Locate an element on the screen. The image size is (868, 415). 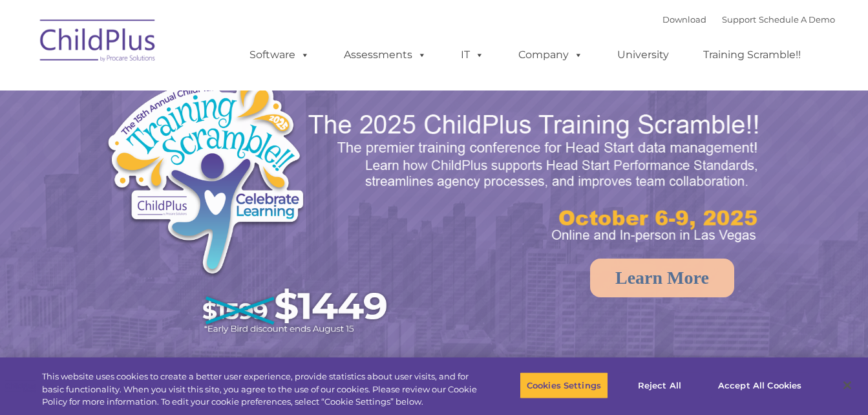
a: Schedule A Demo is located at coordinates (797, 20).